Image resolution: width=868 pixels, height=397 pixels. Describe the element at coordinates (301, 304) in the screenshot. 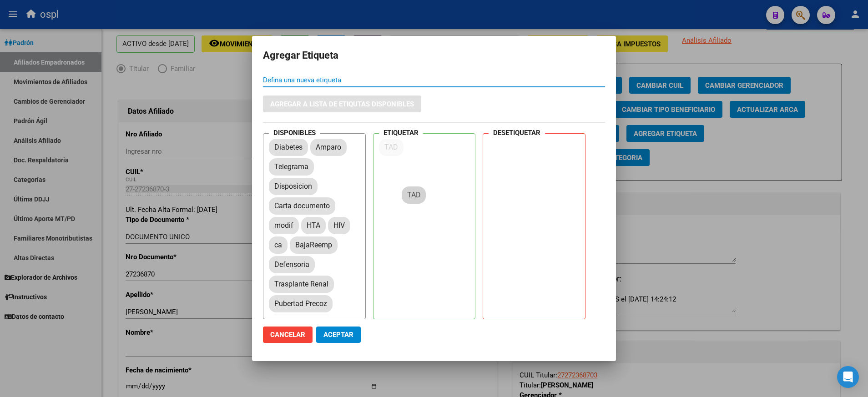

I see `mat-chip: Pubertad Precoz` at that location.